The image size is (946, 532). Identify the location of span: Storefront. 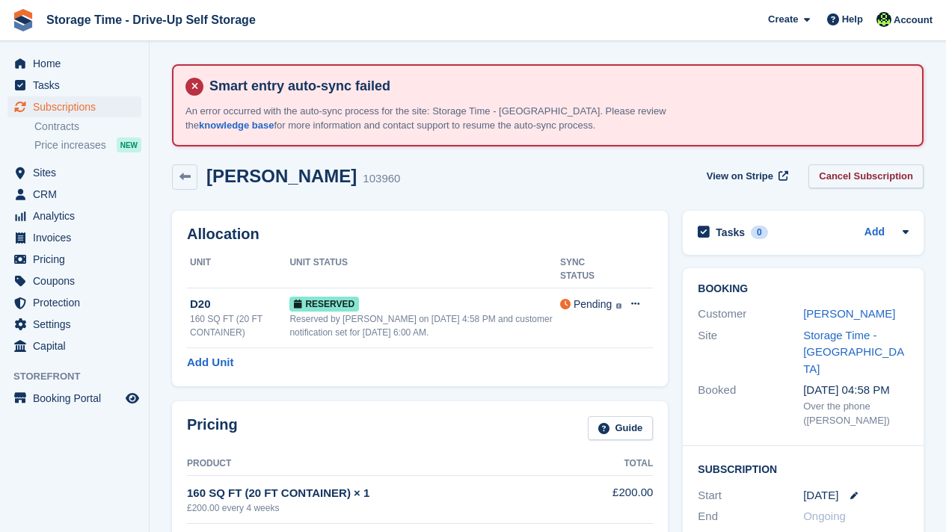
(81, 377).